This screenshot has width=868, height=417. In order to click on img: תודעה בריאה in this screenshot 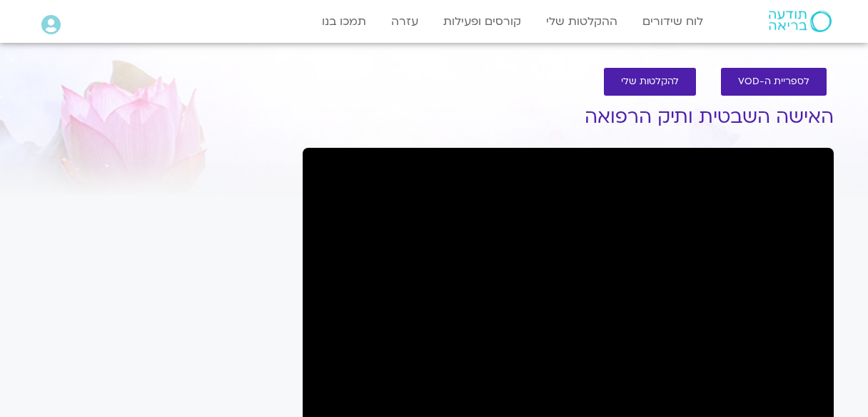, I will do `click(800, 22)`.